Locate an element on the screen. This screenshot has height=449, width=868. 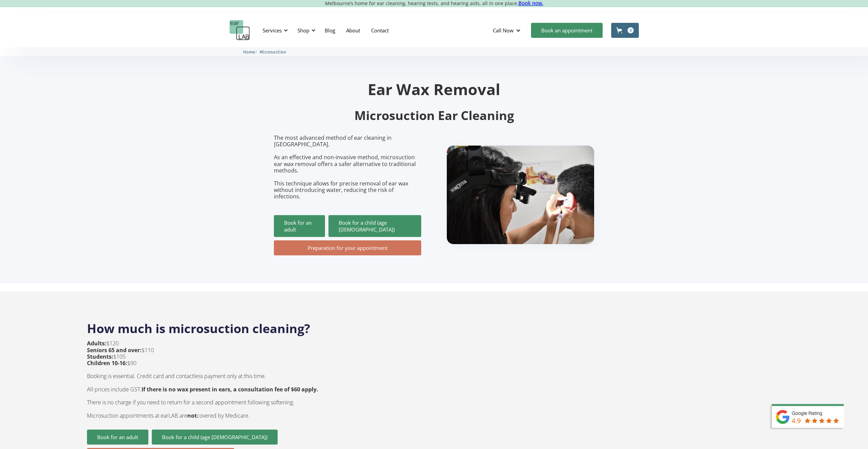
a: About is located at coordinates (353, 30).